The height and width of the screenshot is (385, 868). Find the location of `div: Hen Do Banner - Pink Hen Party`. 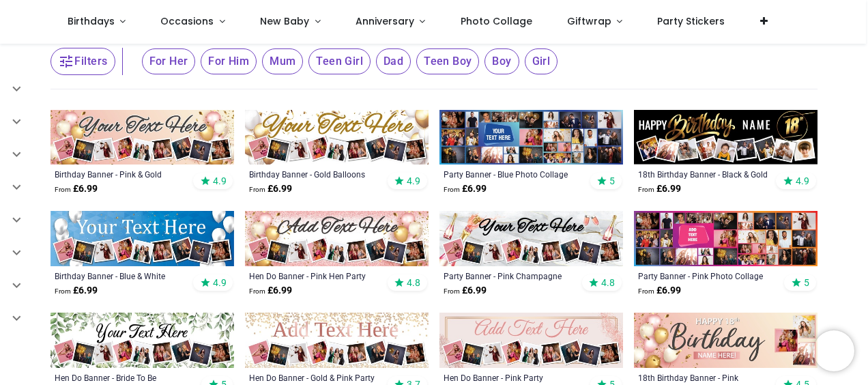

div: Hen Do Banner - Pink Hen Party is located at coordinates (319, 276).